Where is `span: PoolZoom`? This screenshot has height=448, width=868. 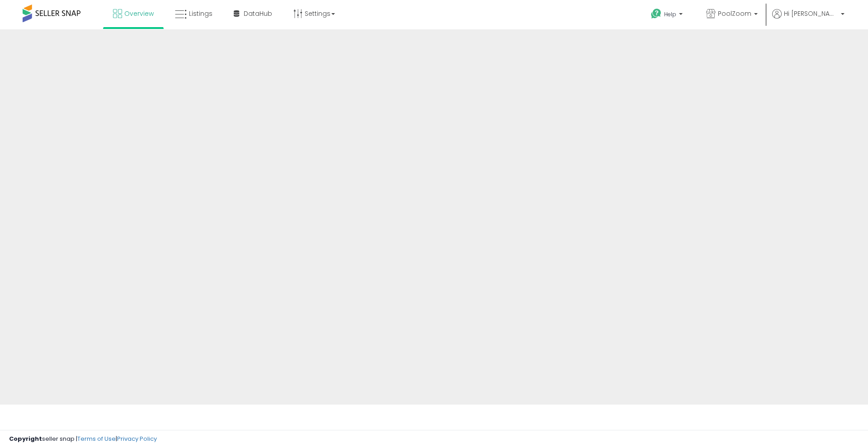 span: PoolZoom is located at coordinates (735, 14).